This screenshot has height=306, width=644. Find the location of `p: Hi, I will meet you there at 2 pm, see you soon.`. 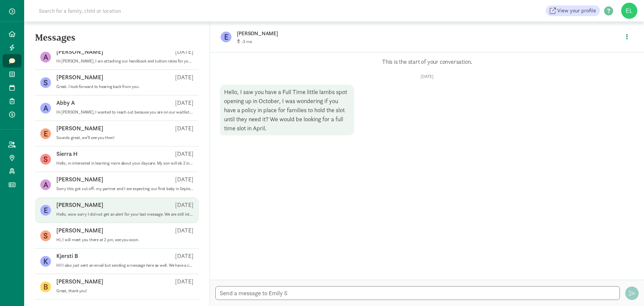

p: Hi, I will meet you there at 2 pm, see you soon. is located at coordinates (125, 240).